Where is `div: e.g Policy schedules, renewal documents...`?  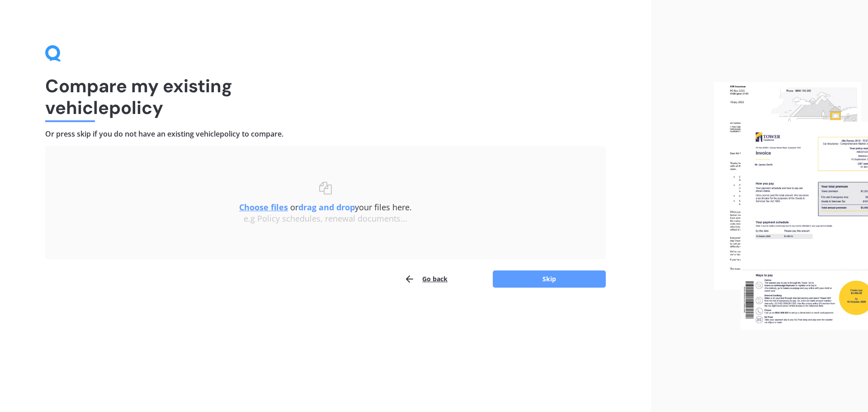
div: e.g Policy schedules, renewal documents... is located at coordinates (326, 219).